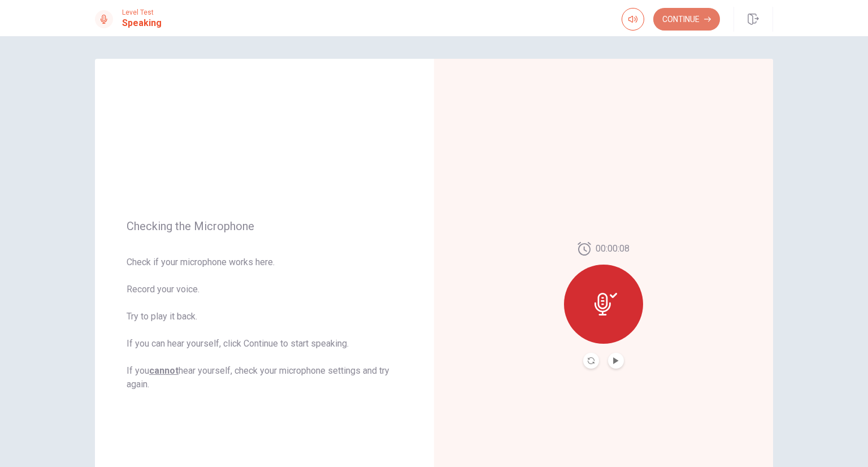  Describe the element at coordinates (616, 361) in the screenshot. I see `button: Play Audio` at that location.